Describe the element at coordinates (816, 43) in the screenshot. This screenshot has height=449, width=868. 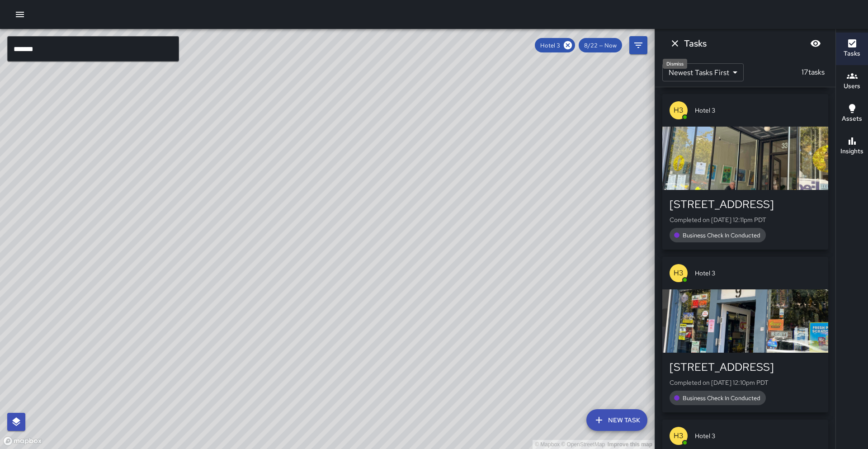
I see `button: Blur` at that location.